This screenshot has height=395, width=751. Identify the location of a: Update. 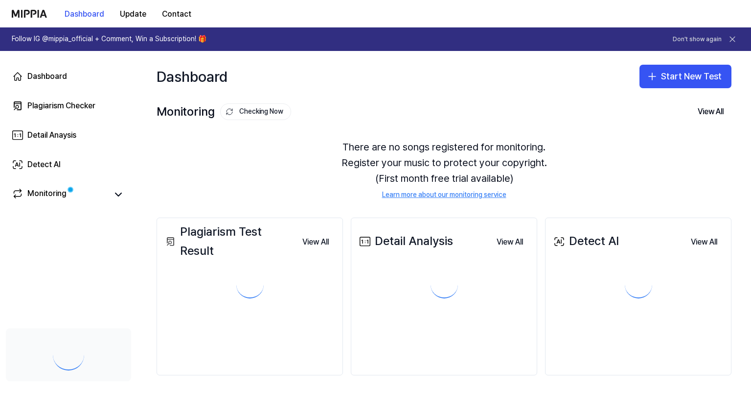
(133, 14).